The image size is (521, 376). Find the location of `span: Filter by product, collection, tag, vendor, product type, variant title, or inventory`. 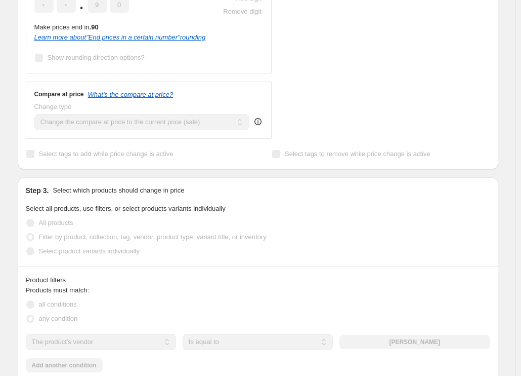

span: Filter by product, collection, tag, vendor, product type, variant title, or inventory is located at coordinates (153, 236).